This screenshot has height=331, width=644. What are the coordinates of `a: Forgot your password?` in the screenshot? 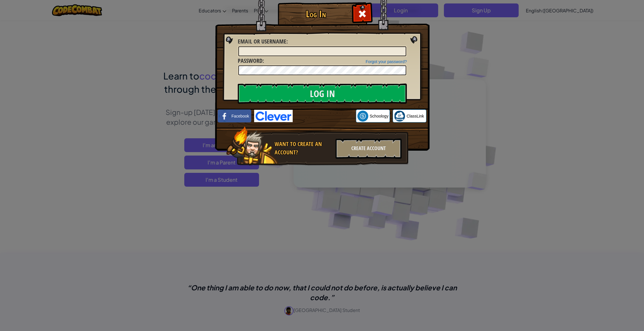 It's located at (386, 62).